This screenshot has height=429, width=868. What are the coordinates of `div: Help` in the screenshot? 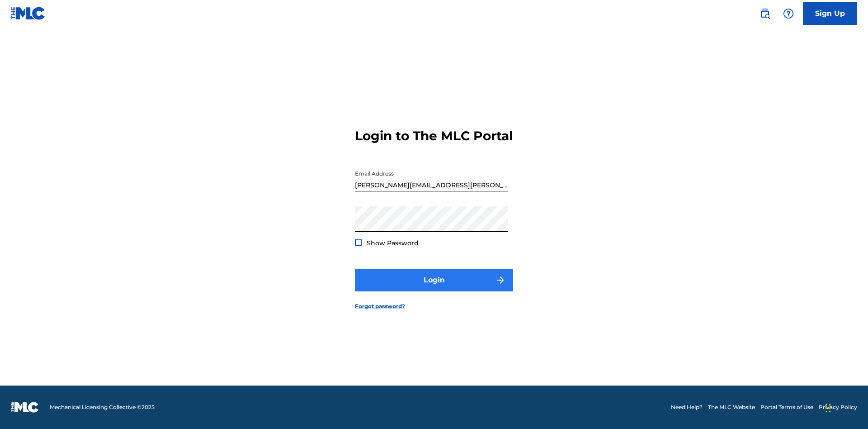 It's located at (788, 14).